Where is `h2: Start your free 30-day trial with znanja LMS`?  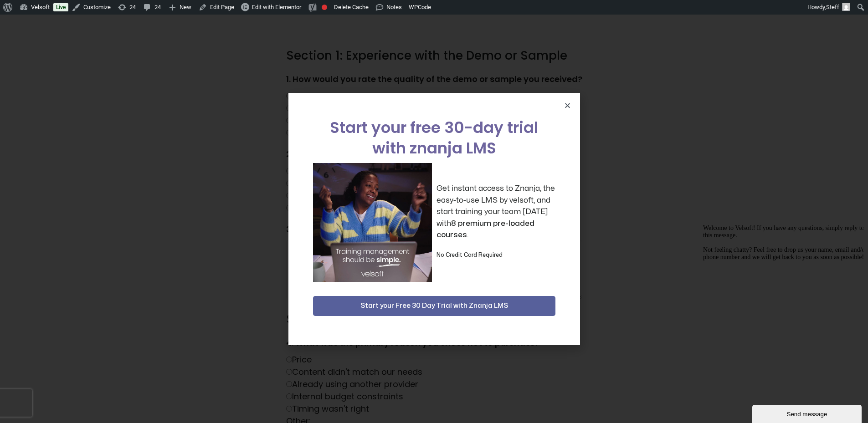
h2: Start your free 30-day trial with znanja LMS is located at coordinates (434, 138).